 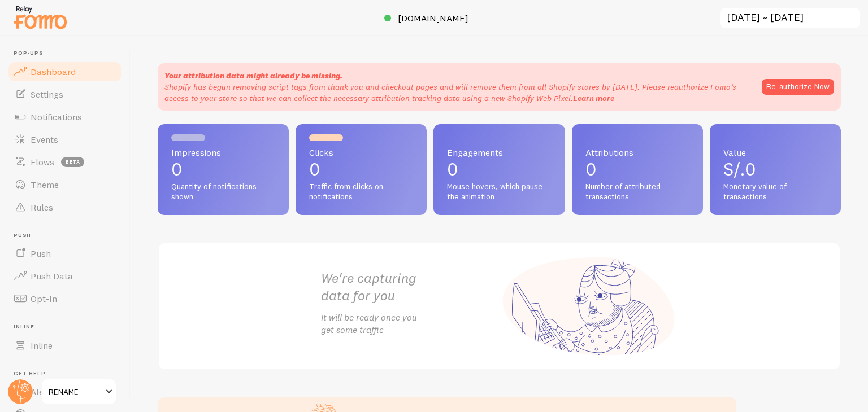 I want to click on a: RENAME, so click(x=78, y=392).